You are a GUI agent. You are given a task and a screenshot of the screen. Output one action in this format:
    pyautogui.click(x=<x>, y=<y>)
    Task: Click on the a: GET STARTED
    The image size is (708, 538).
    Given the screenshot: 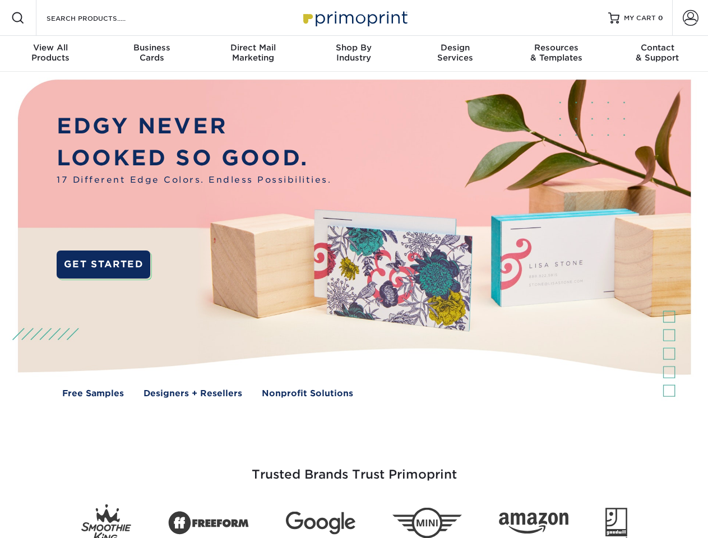 What is the action you would take?
    pyautogui.click(x=103, y=265)
    